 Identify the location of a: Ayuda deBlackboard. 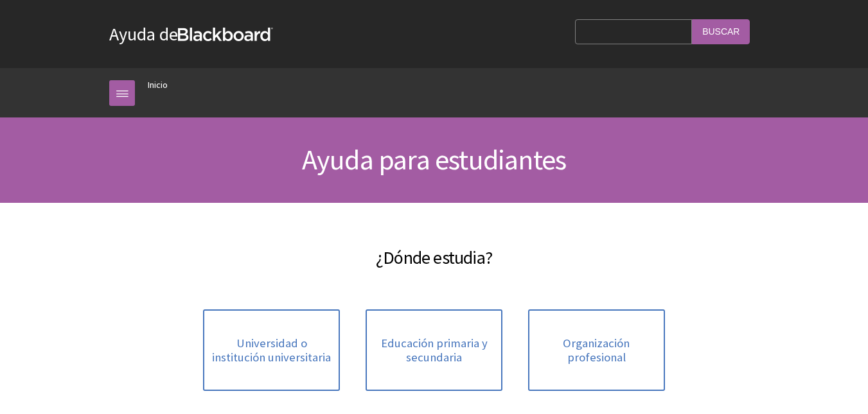
(191, 34).